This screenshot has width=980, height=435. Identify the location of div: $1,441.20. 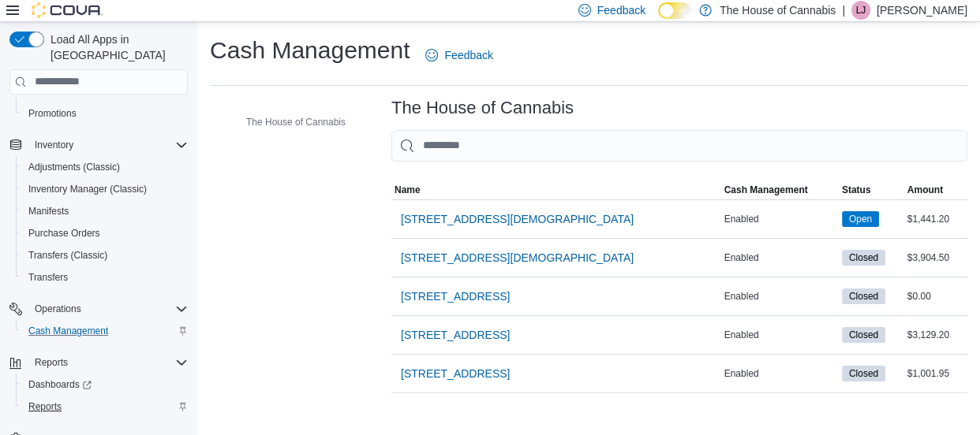
(936, 219).